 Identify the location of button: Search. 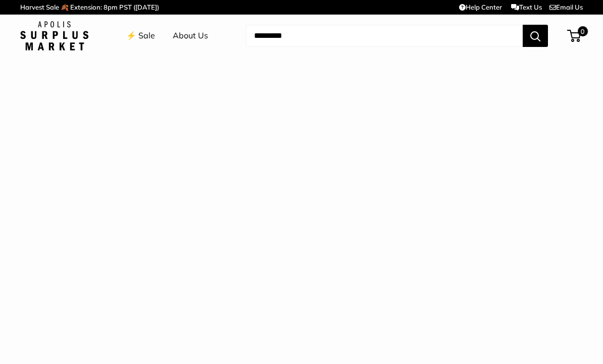
(535, 36).